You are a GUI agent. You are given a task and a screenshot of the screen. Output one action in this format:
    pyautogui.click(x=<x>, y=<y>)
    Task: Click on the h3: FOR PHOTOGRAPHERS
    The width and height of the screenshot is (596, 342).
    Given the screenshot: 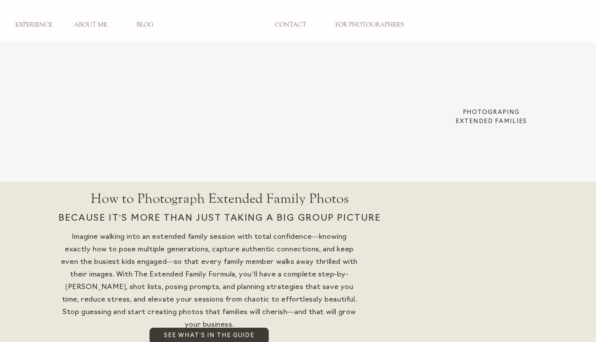 What is the action you would take?
    pyautogui.click(x=369, y=25)
    